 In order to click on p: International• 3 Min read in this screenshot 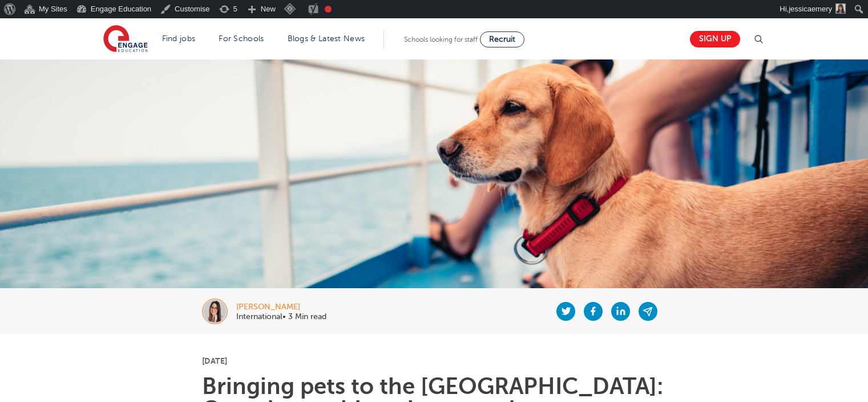, I will do `click(281, 317)`.